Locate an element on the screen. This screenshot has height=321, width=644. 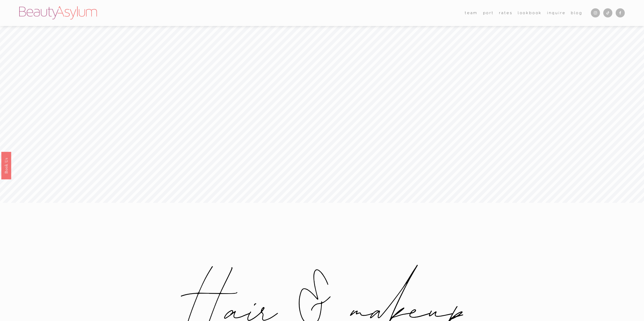
a: Book Us is located at coordinates (6, 165).